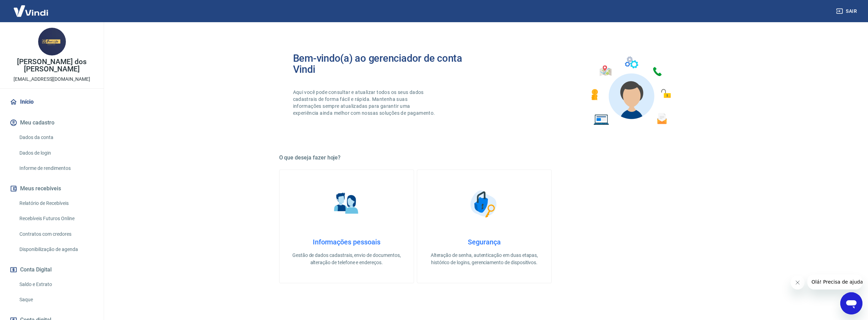 The height and width of the screenshot is (320, 868). What do you see at coordinates (52, 42) in the screenshot?
I see `img: d108a847-90b3-412f-a4ea-8241d1babe14.jpeg` at bounding box center [52, 42].